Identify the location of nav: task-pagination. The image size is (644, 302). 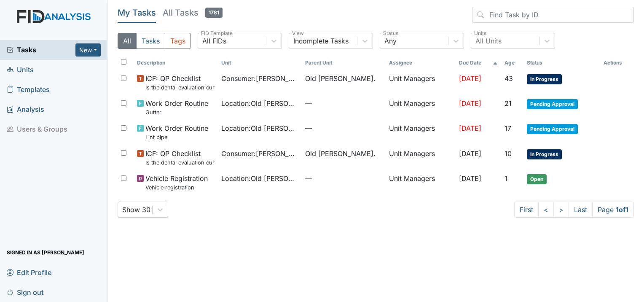
(574, 210).